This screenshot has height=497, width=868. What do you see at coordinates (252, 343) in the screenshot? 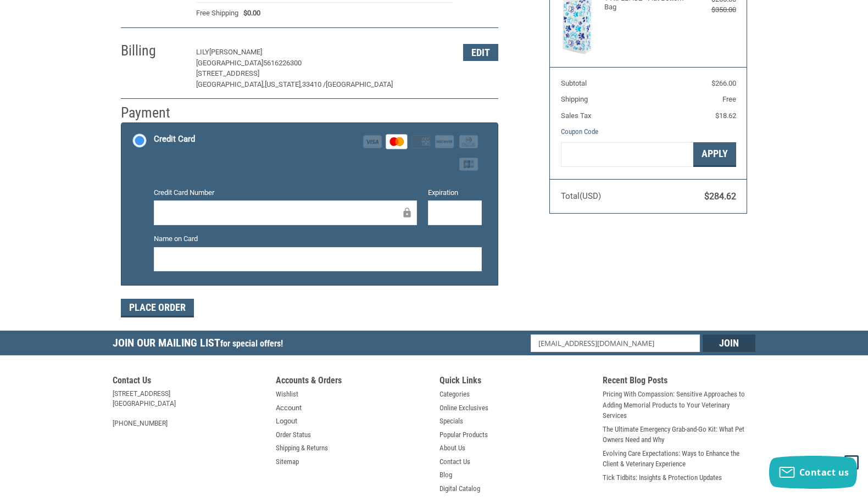
I see `span: for special offers!` at bounding box center [252, 343].